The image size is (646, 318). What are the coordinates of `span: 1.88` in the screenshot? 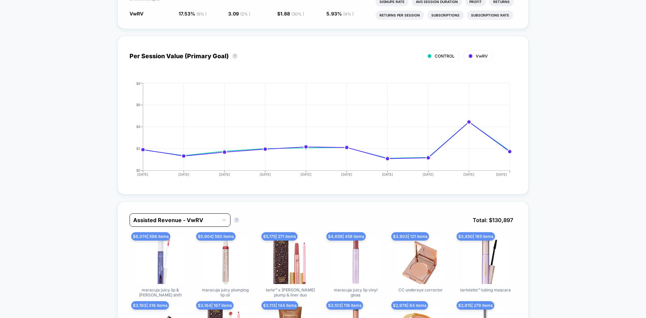 It's located at (292, 13).